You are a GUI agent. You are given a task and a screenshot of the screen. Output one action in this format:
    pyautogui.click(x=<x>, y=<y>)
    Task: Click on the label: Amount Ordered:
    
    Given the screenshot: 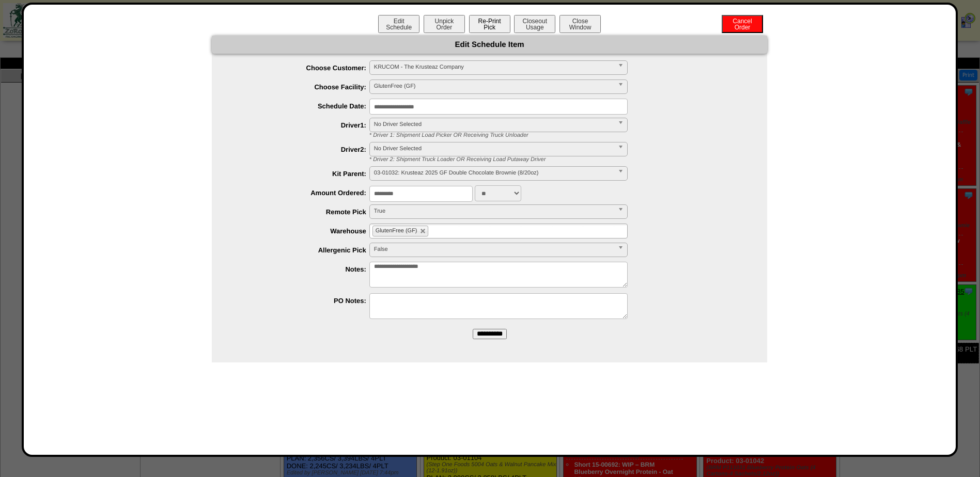 What is the action you would take?
    pyautogui.click(x=301, y=193)
    